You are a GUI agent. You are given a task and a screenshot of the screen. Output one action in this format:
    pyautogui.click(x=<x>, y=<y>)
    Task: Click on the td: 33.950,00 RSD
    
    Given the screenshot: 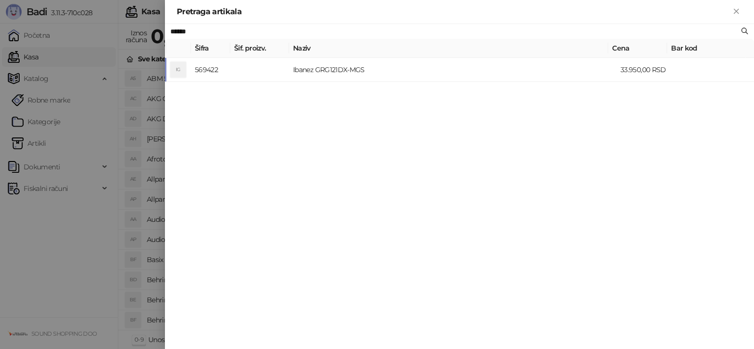 What is the action you would take?
    pyautogui.click(x=646, y=70)
    